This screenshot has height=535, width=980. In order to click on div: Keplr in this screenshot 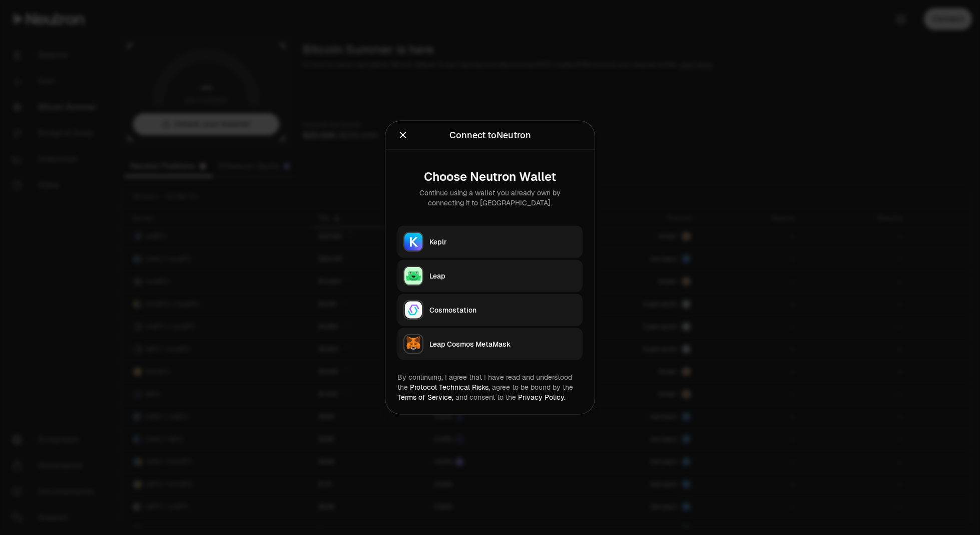, I will do `click(503, 242)`.